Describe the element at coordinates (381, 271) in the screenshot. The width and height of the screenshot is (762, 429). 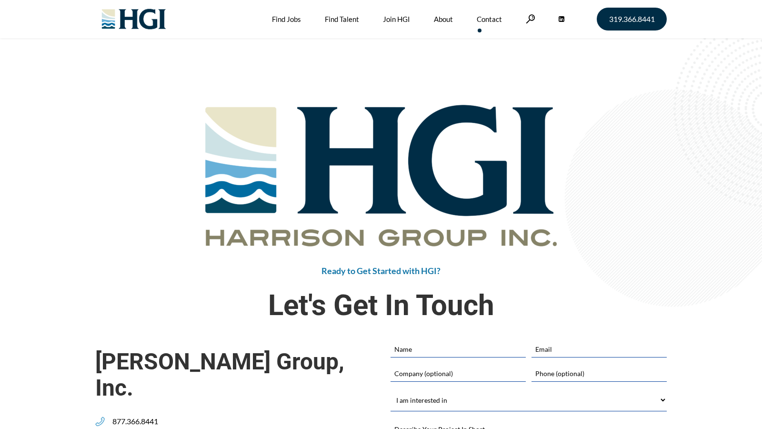
I see `span: Ready to Get Started with HGI?` at that location.